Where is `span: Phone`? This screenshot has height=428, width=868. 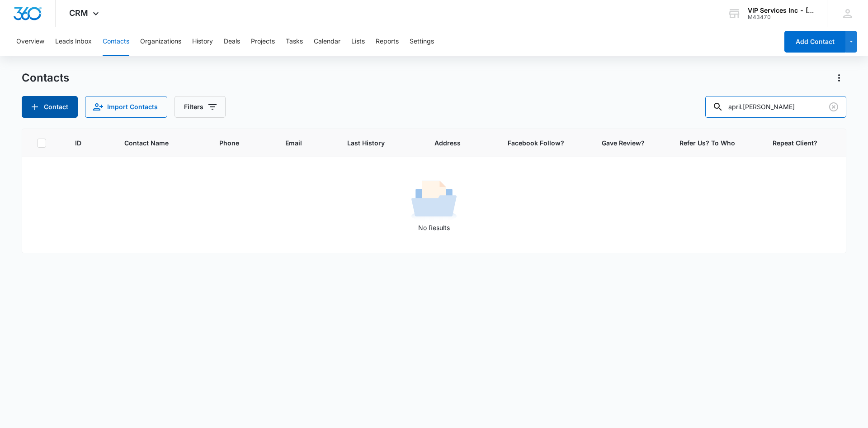 span: Phone is located at coordinates (234, 143).